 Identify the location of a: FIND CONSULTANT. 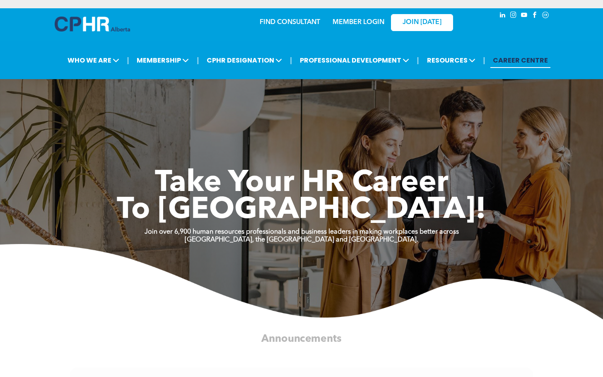
(290, 22).